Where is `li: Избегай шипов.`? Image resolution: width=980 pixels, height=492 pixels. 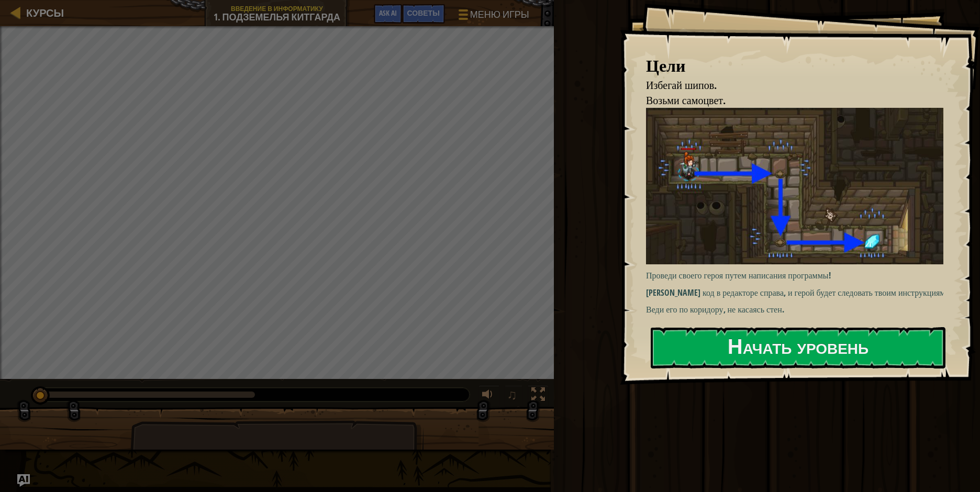
li: Избегай шипов. is located at coordinates (787, 85).